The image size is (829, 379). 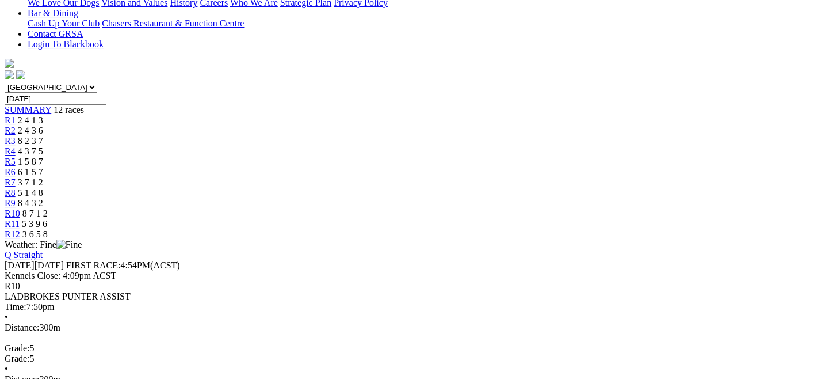 What do you see at coordinates (10, 203) in the screenshot?
I see `a: R9` at bounding box center [10, 203].